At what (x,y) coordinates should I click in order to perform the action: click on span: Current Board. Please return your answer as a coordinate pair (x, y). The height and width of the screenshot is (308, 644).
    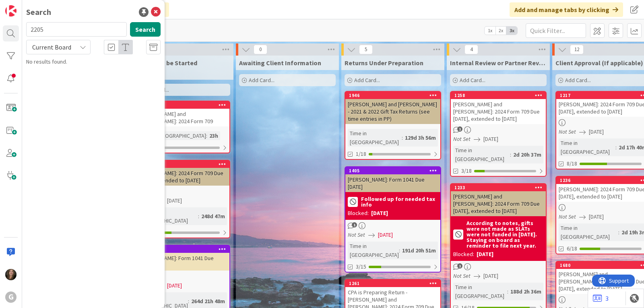
    Looking at the image, I should click on (51, 47).